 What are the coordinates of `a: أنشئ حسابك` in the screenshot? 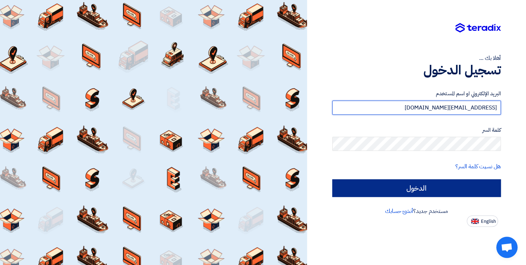 It's located at (399, 211).